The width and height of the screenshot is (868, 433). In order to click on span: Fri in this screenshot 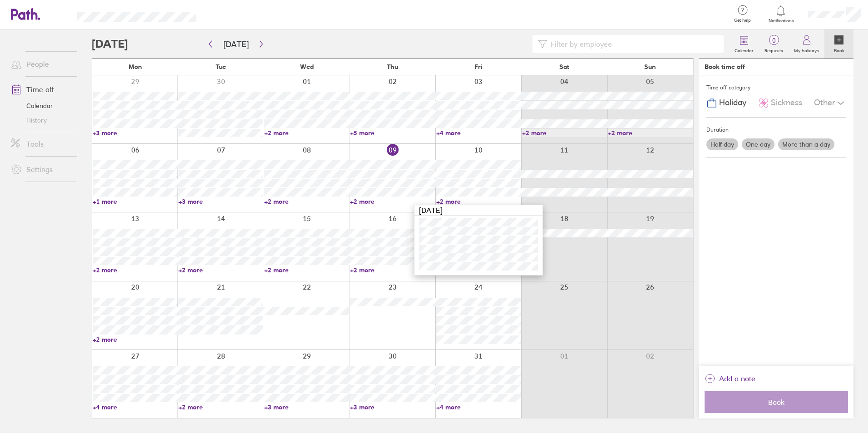, I will do `click(478, 66)`.